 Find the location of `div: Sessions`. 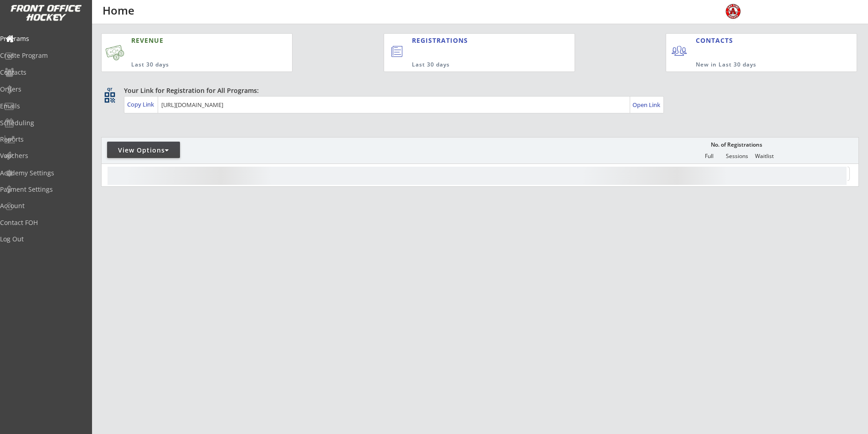

div: Sessions is located at coordinates (737, 156).